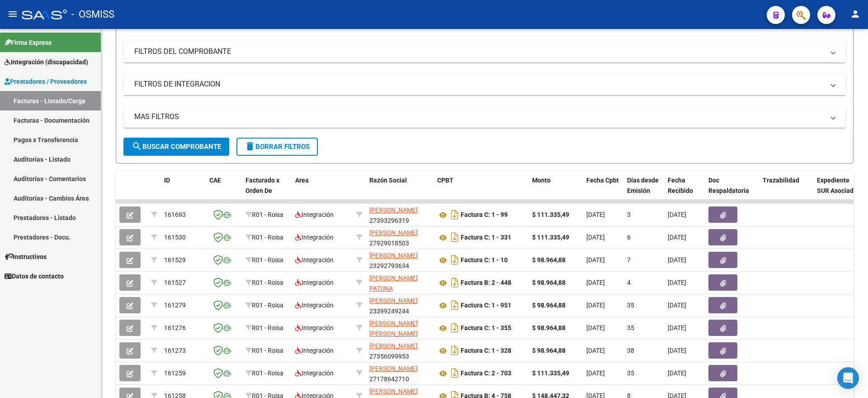 The image size is (868, 398). Describe the element at coordinates (176, 147) in the screenshot. I see `button: Buscar Comprobante` at that location.